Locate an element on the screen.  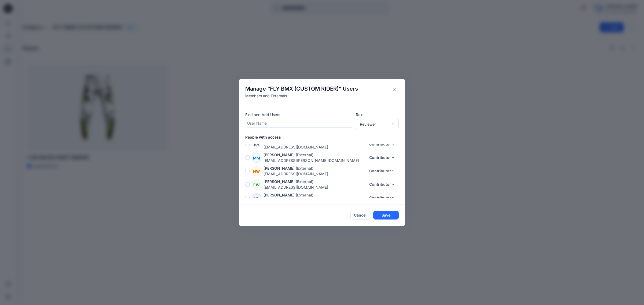
div: NW is located at coordinates (257, 172).